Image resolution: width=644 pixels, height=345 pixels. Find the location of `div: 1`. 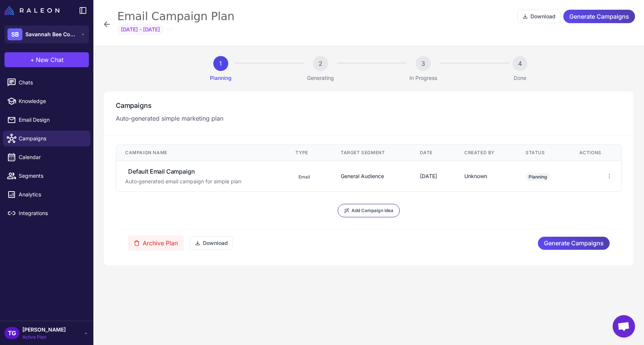

div: 1 is located at coordinates (221, 63).